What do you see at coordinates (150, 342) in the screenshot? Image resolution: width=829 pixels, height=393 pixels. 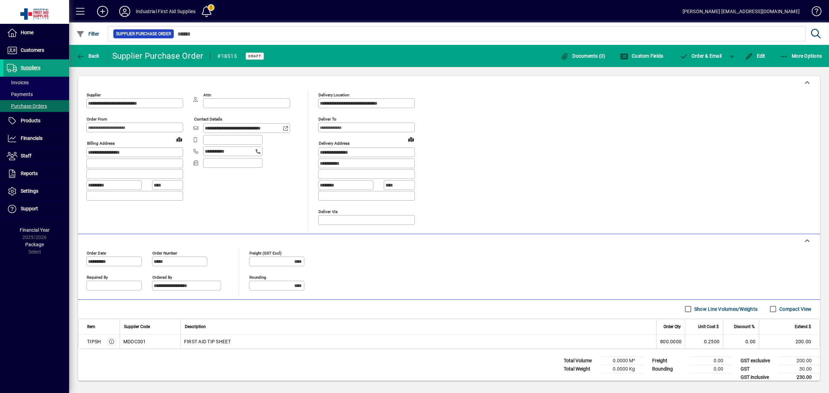 I see `td: MDOC001` at bounding box center [150, 342].